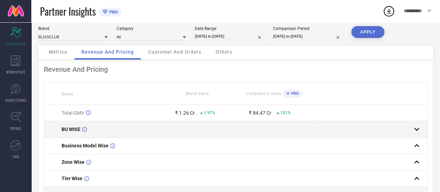  I want to click on span: Brand Value, so click(197, 94).